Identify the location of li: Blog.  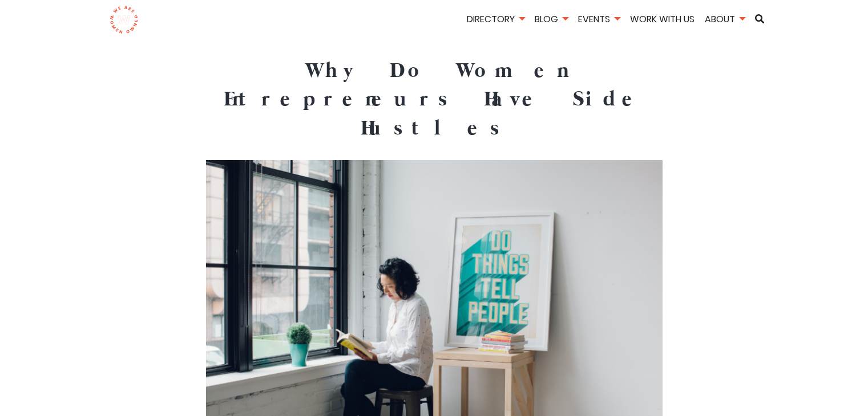
(551, 20).